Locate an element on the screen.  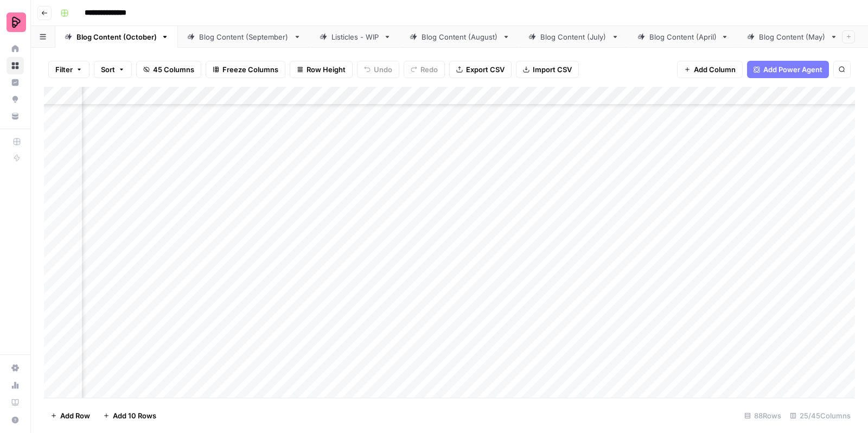
span: Freeze Columns is located at coordinates (250, 70).